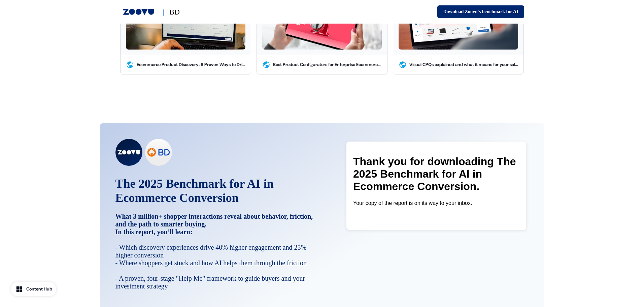 Image resolution: width=644 pixels, height=307 pixels. I want to click on div: Content Hub, so click(39, 289).